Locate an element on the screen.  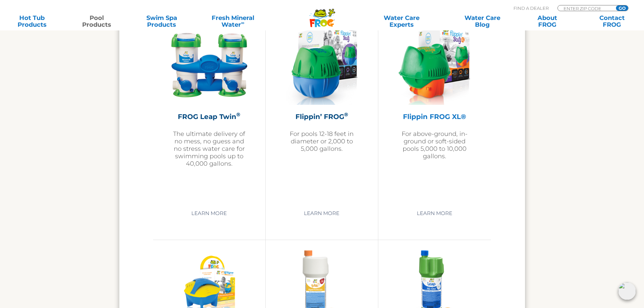
img: flippin-frog-featured-img-277x300.png is located at coordinates (322, 65).